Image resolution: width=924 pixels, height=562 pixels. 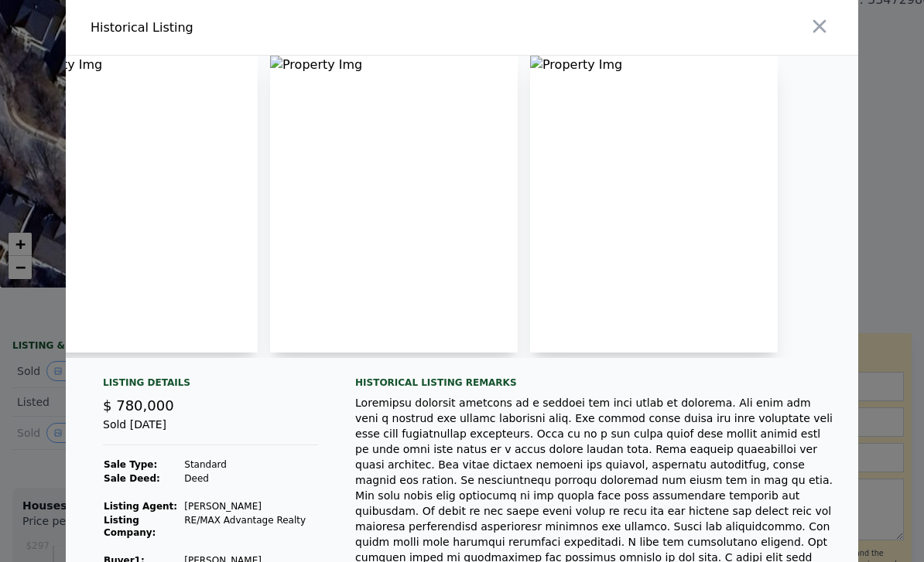 What do you see at coordinates (595, 383) in the screenshot?
I see `div: Historical Listing remarks` at bounding box center [595, 383].